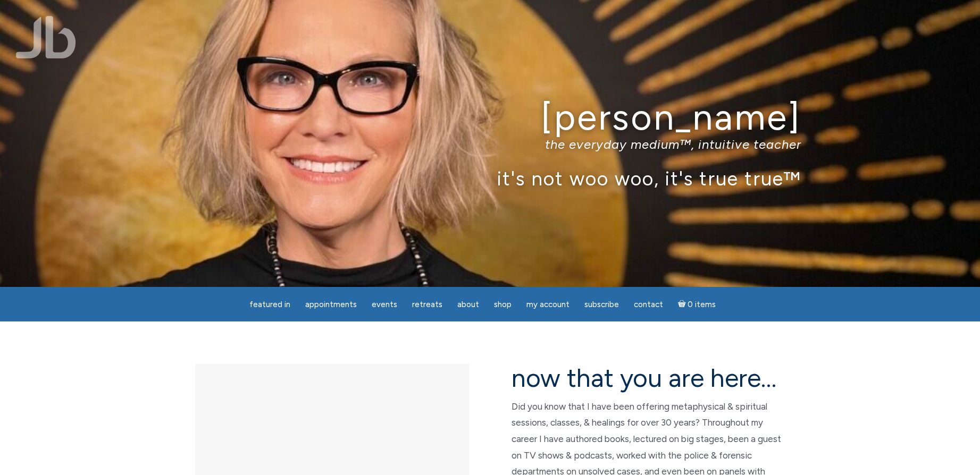 This screenshot has width=980, height=475. I want to click on i: Cart, so click(683, 305).